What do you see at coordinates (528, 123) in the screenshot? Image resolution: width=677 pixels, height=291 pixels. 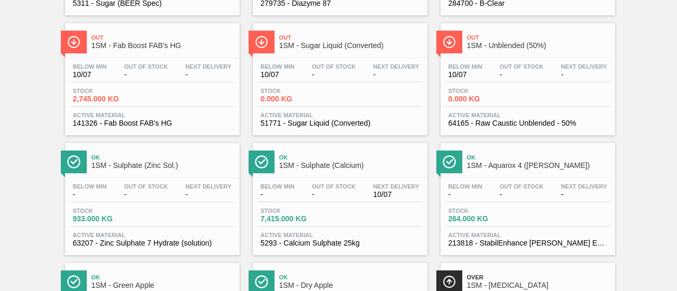 I see `span: 64165 - Raw Caustic Unblended - 50%` at bounding box center [528, 123].